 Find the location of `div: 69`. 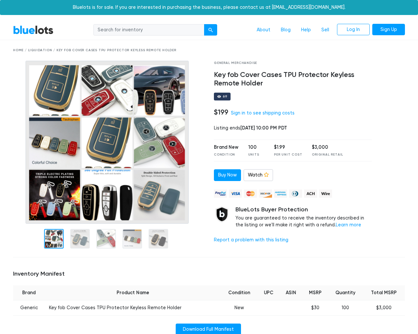

div: 69 is located at coordinates (225, 97).